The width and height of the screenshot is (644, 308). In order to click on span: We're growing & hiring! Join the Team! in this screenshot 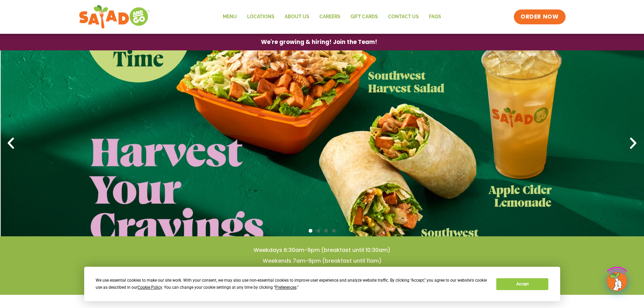, I will do `click(319, 42)`.